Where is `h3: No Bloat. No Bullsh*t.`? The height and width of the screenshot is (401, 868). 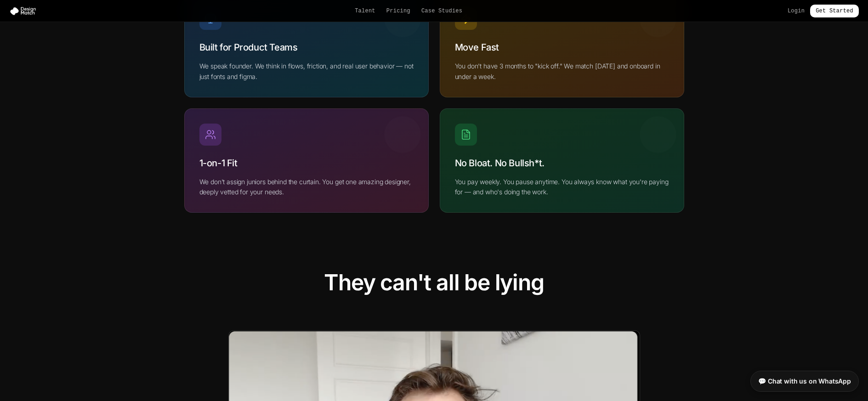 h3: No Bloat. No Bullsh*t. is located at coordinates (561, 164).